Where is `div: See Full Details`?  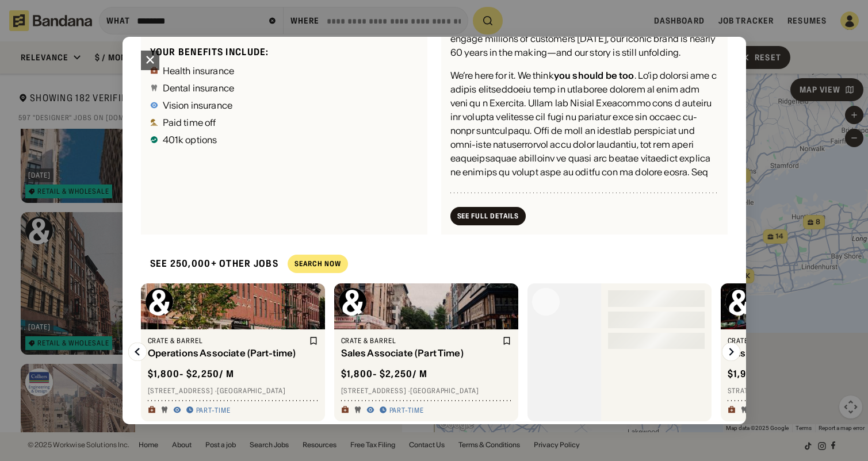
div: See Full Details is located at coordinates (487, 216).